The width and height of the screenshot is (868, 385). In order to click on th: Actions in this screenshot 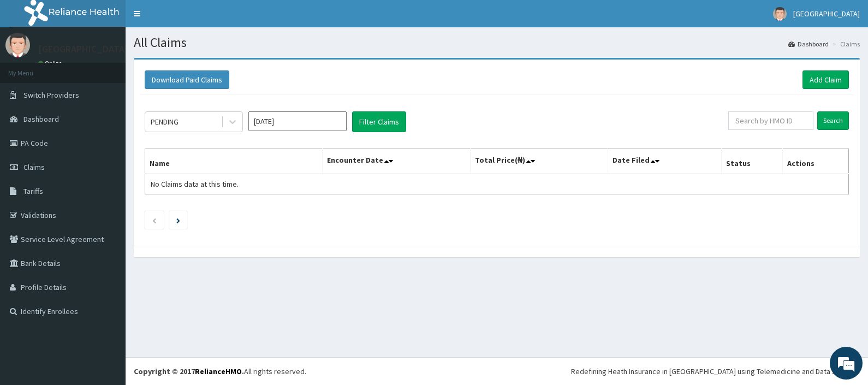, I will do `click(815, 162)`.